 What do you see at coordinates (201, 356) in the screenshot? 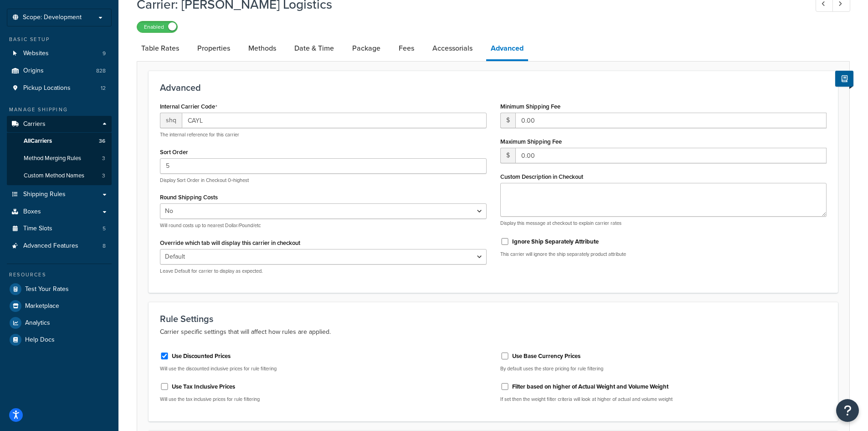
I see `label: Use Discounted Prices` at bounding box center [201, 356].